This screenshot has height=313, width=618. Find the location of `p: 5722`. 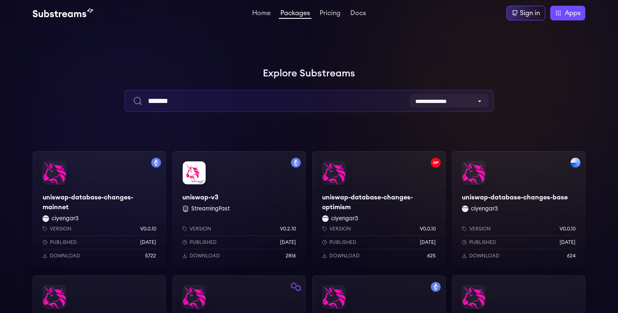

p: 5722 is located at coordinates (150, 256).